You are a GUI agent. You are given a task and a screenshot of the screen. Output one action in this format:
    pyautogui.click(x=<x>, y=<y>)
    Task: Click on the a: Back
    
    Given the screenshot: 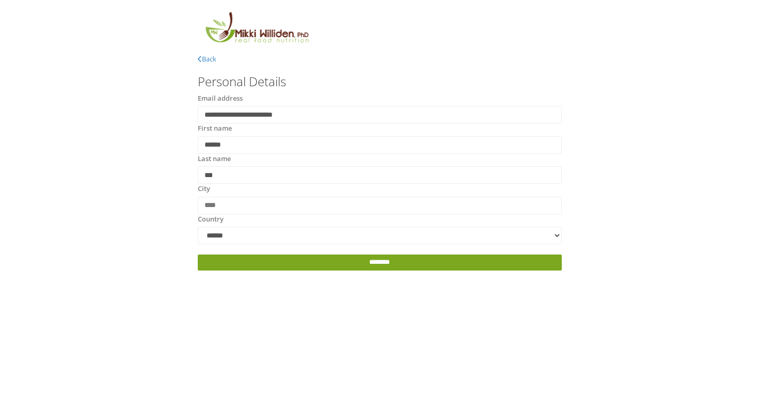 What is the action you would take?
    pyautogui.click(x=207, y=59)
    